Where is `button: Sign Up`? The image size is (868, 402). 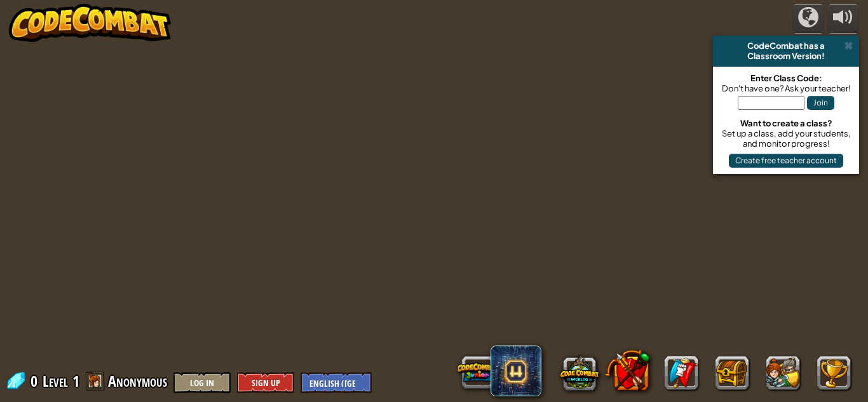
button: Sign Up is located at coordinates (266, 383).